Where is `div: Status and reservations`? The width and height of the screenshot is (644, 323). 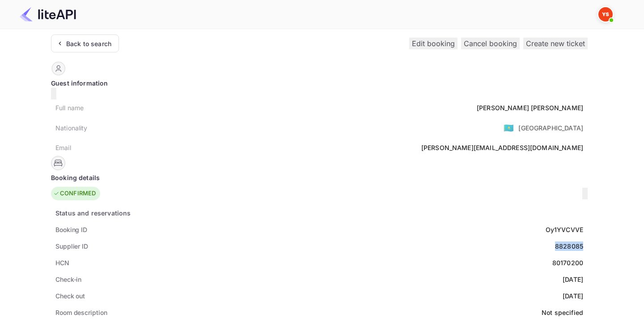
div: Status and reservations is located at coordinates (93, 213).